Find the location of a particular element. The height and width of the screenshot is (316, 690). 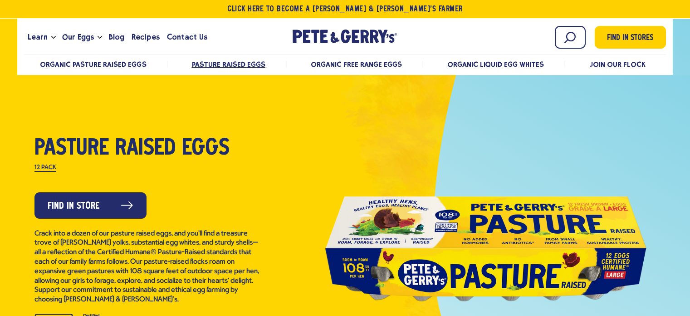

label: 12 Pack is located at coordinates (45, 168).